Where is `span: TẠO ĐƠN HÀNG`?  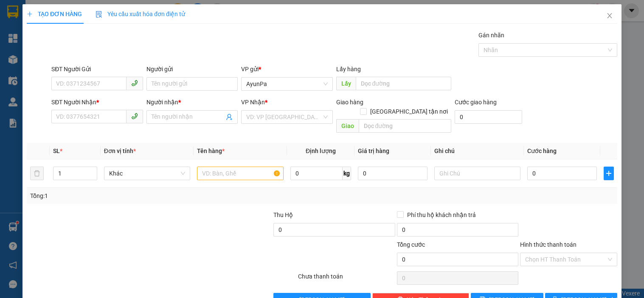
span: TẠO ĐƠN HÀNG is located at coordinates (54, 14).